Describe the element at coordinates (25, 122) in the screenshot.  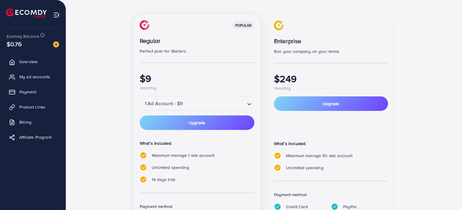
I see `span: Billing` at that location.